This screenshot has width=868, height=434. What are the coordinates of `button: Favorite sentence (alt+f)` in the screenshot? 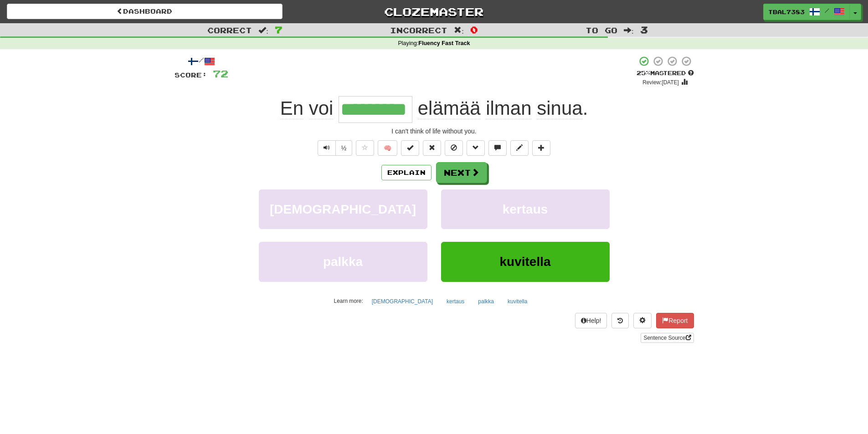 It's located at (365, 148).